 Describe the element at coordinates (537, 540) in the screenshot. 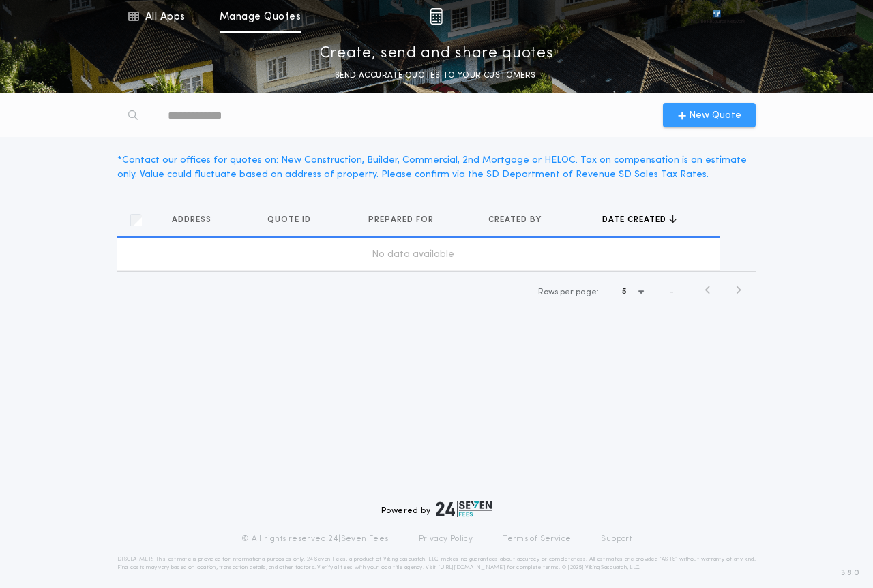

I see `a: Terms of Service` at that location.